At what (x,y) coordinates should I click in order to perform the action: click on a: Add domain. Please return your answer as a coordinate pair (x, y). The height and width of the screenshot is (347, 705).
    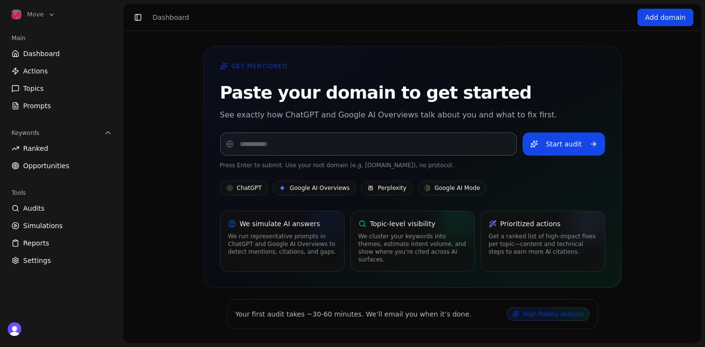
    Looking at the image, I should click on (666, 17).